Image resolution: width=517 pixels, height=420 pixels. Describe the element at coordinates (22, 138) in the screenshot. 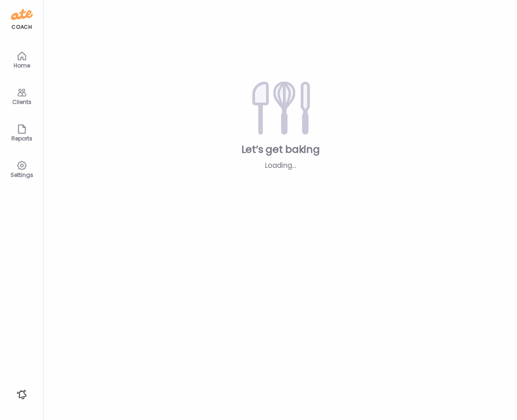

I see `div: Reports` at that location.